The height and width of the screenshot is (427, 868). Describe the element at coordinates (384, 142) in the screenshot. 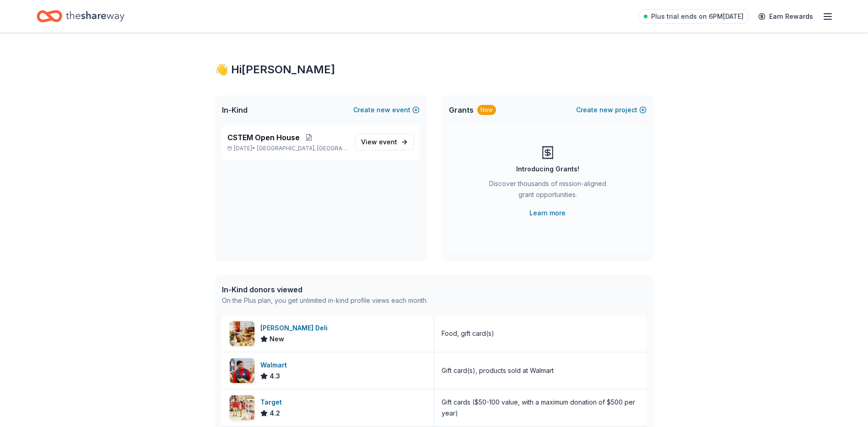

I see `a: View event` at that location.